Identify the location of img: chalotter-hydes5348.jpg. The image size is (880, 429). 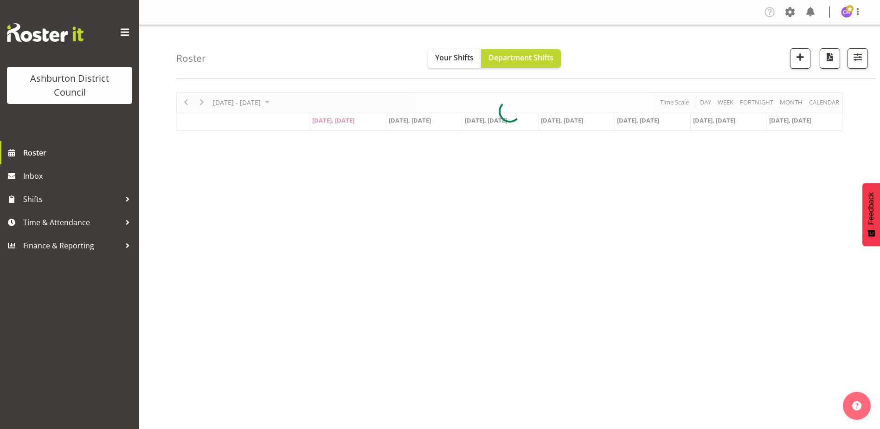
(847, 12).